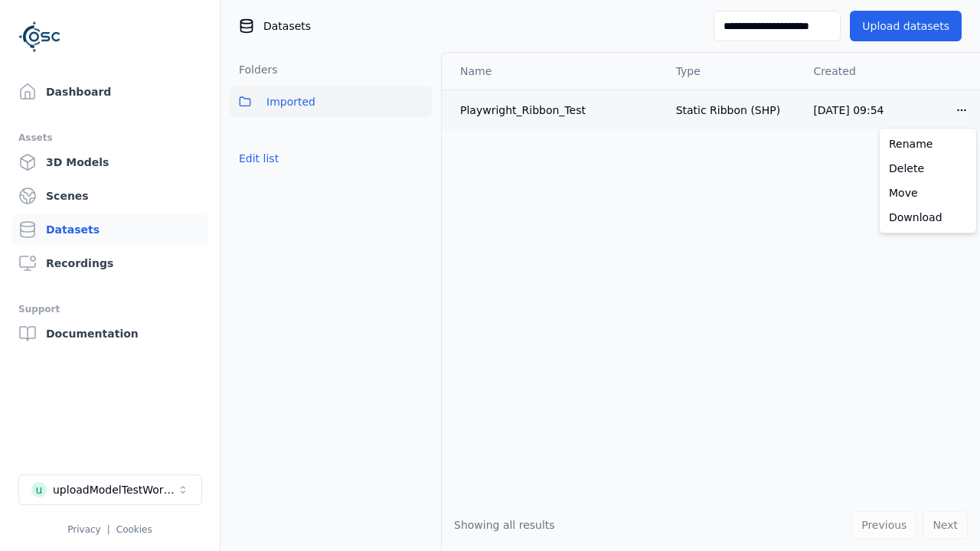 This screenshot has height=551, width=980. I want to click on div: Delete, so click(928, 168).